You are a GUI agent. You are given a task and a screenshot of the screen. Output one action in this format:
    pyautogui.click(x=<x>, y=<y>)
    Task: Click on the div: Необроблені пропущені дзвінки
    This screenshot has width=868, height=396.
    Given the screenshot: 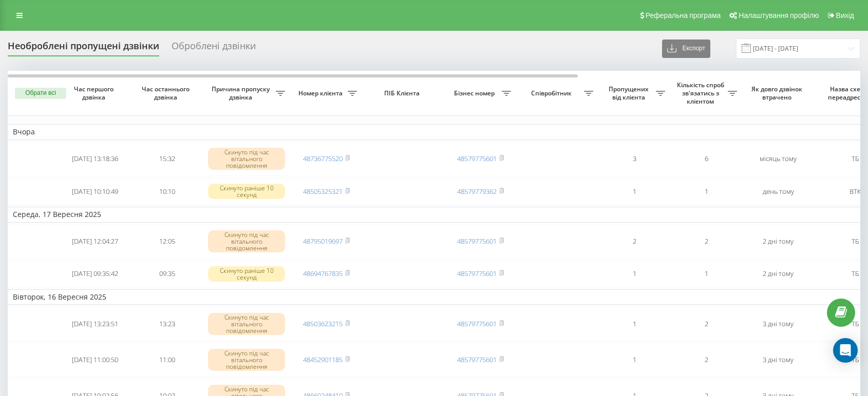 What is the action you would take?
    pyautogui.click(x=83, y=48)
    